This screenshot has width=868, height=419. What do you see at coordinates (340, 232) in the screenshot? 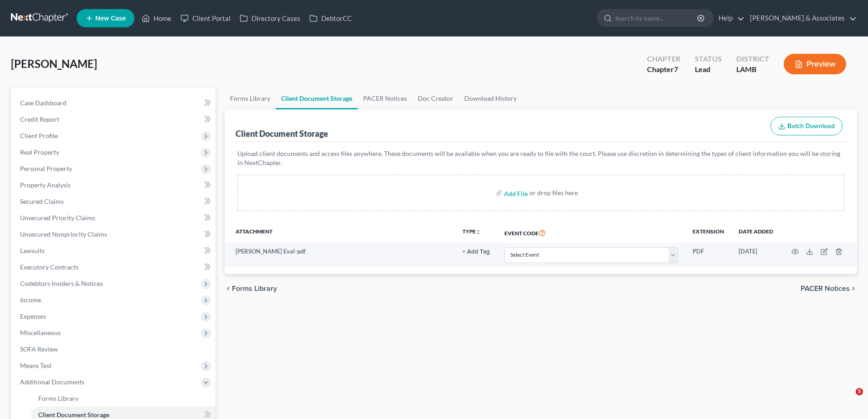
I see `th: Attachment` at bounding box center [340, 232].